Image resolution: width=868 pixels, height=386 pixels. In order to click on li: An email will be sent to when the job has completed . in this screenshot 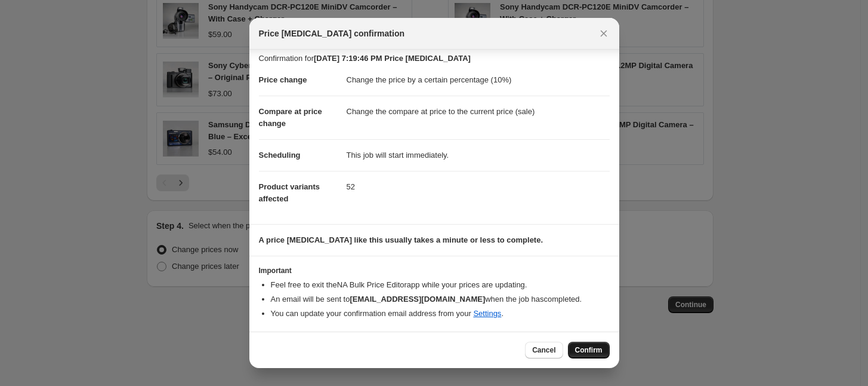, I will do `click(441, 299)`.